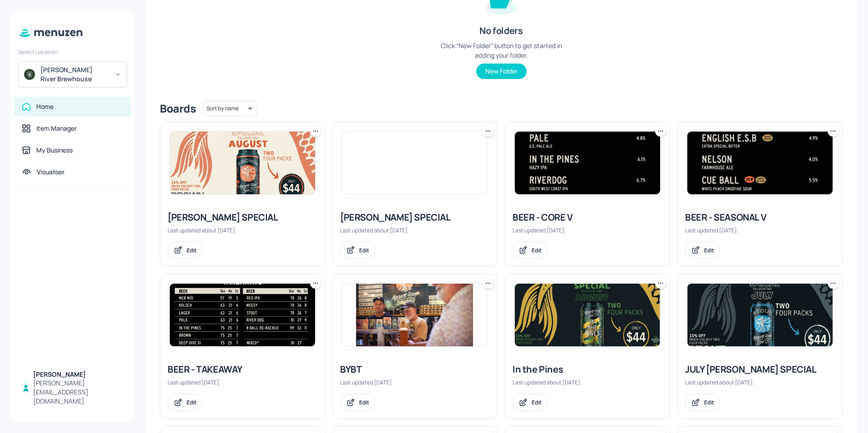 This screenshot has width=868, height=433. What do you see at coordinates (760, 315) in the screenshot?
I see `img: 2025-07-31-1753941019965yjfgcy6e0ip.jpeg` at bounding box center [760, 315].